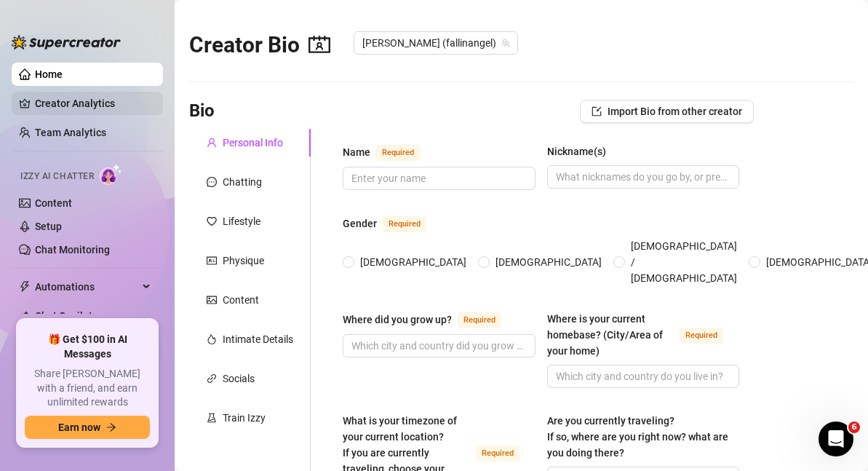  Describe the element at coordinates (430, 319) in the screenshot. I see `label: Where did you grow up?` at that location.